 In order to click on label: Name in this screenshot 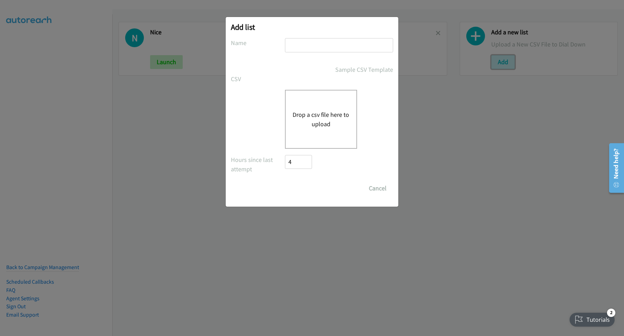, I will do `click(258, 43)`.